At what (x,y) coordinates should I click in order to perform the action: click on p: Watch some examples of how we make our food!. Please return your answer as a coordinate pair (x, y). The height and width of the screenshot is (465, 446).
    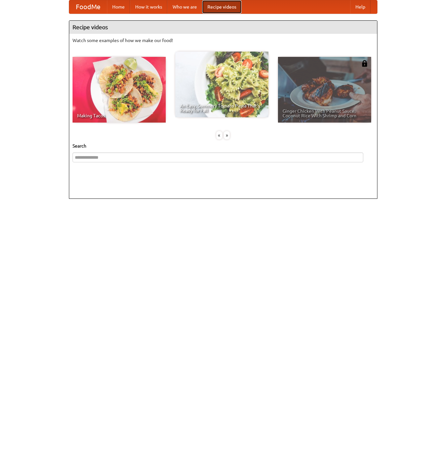
    Looking at the image, I should click on (223, 40).